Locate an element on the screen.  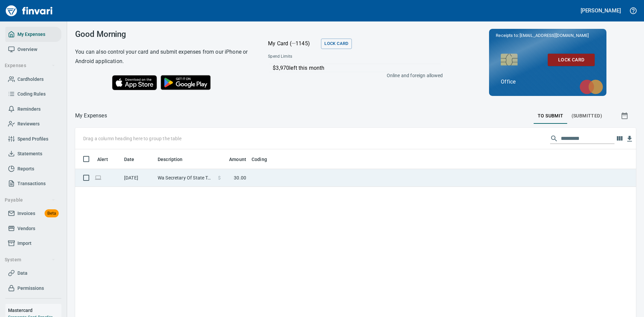
a: Vendors is located at coordinates (33, 228).